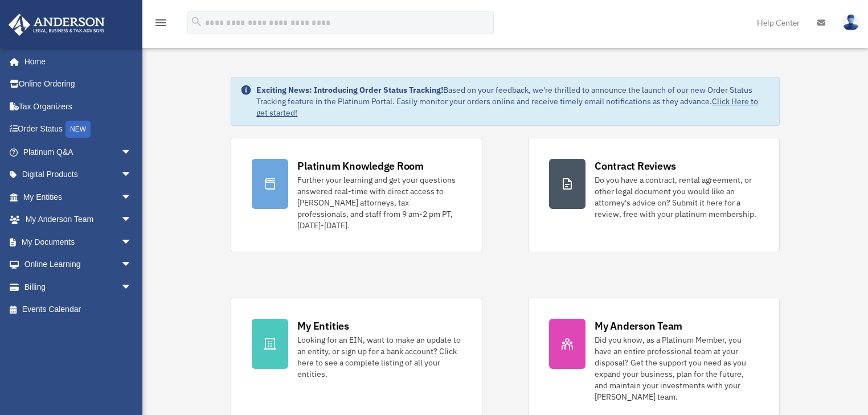 The width and height of the screenshot is (868, 415). What do you see at coordinates (79, 287) in the screenshot?
I see `a: Billingarrow_drop_down` at bounding box center [79, 287].